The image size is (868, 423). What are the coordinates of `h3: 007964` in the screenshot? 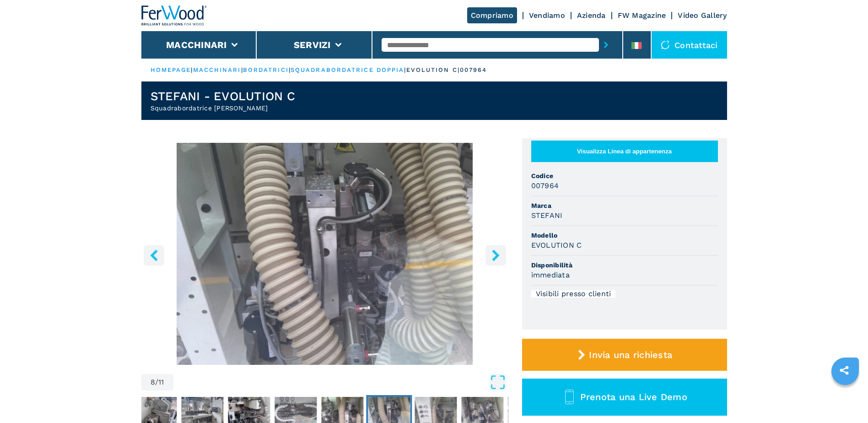 It's located at (545, 185).